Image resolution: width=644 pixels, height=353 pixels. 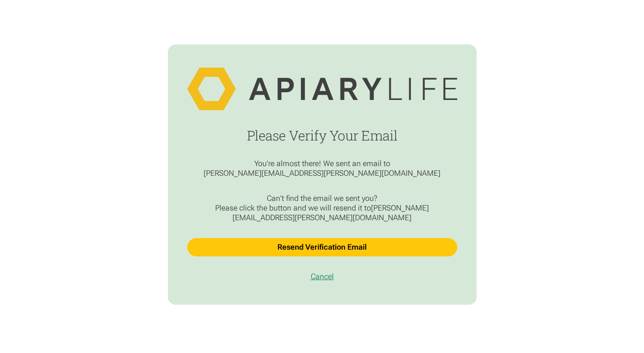 What do you see at coordinates (322, 276) in the screenshot?
I see `a: Cancel` at bounding box center [322, 276].